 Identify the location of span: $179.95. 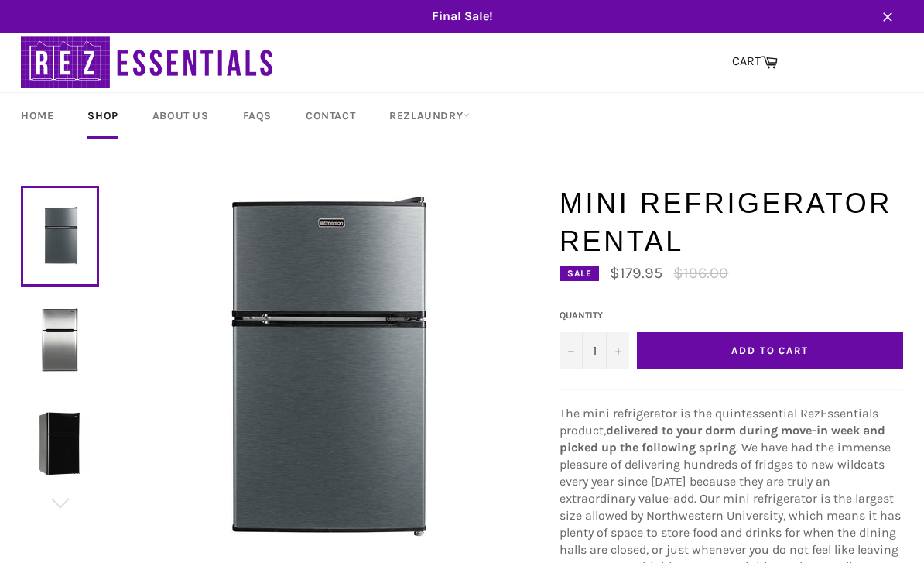
(636, 273).